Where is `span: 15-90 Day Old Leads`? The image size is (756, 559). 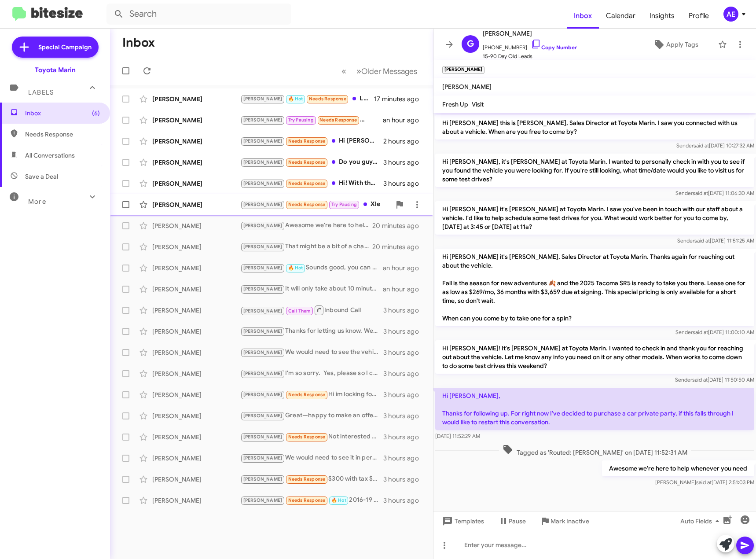 span: 15-90 Day Old Leads is located at coordinates (530, 57).